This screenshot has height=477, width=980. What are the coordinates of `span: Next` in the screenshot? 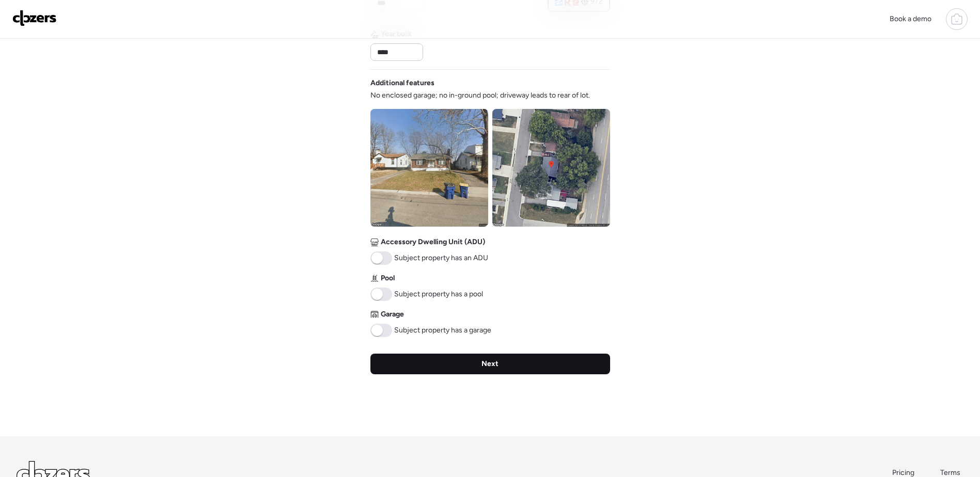 It's located at (490, 364).